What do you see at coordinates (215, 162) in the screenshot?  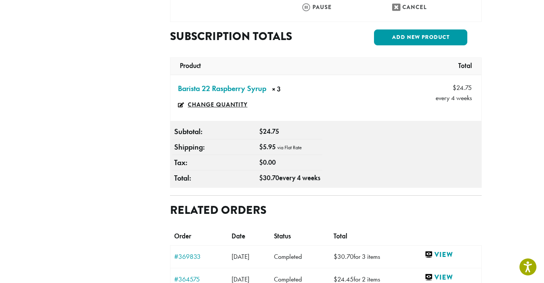 I see `th: Tax:` at bounding box center [215, 162].